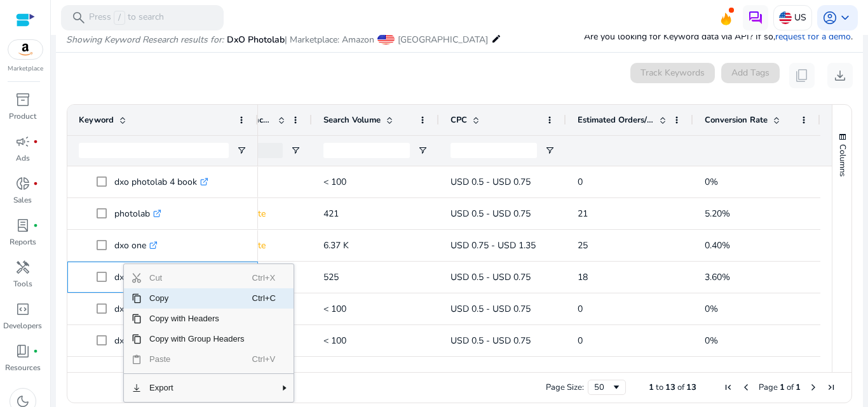 The height and width of the screenshot is (407, 868). What do you see at coordinates (717, 213) in the screenshot?
I see `span: 5.20%` at bounding box center [717, 213].